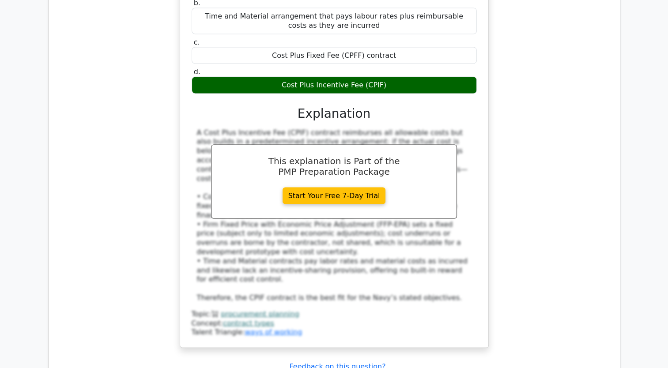  I want to click on div: Time and Material arrangement that pays labour rates plus reimbursable costs as they are incurred, so click(334, 21).